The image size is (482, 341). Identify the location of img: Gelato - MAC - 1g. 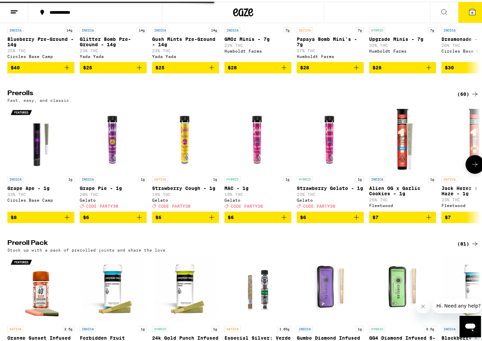
(258, 138).